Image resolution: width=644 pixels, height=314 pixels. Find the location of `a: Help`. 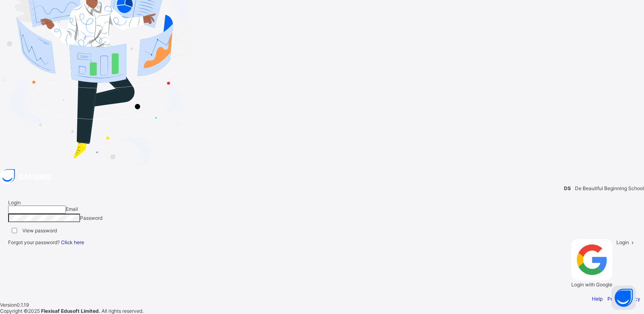

a: Help is located at coordinates (597, 298).